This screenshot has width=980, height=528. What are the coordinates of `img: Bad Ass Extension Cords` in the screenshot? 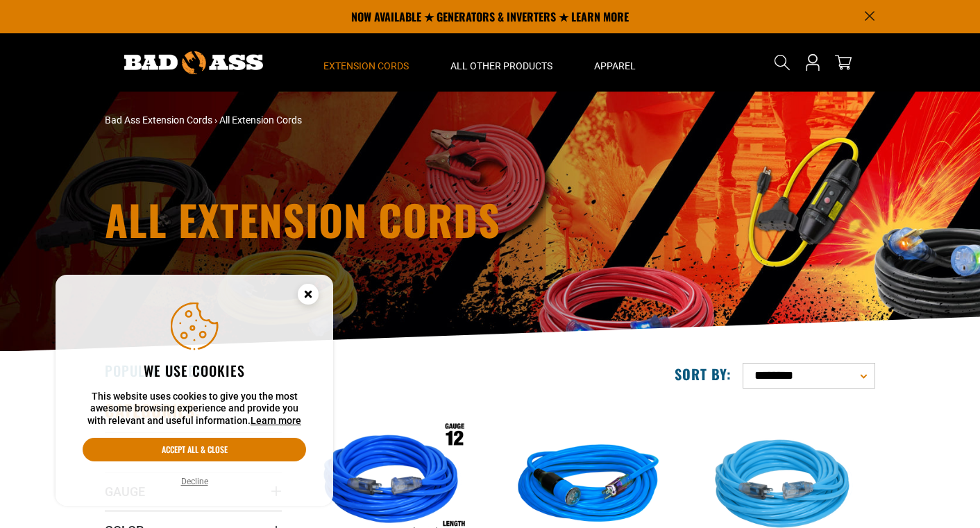 It's located at (194, 63).